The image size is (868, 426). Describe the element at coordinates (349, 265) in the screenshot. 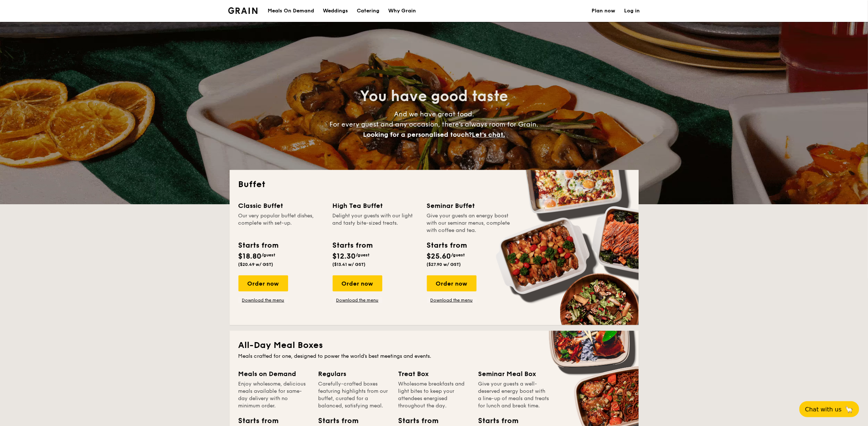

I see `span: ($13.41 w/ GST)` at that location.